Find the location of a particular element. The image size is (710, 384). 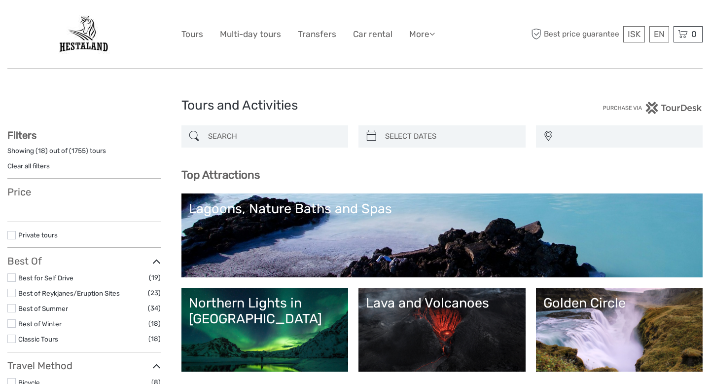

span: (34) is located at coordinates (154, 308).